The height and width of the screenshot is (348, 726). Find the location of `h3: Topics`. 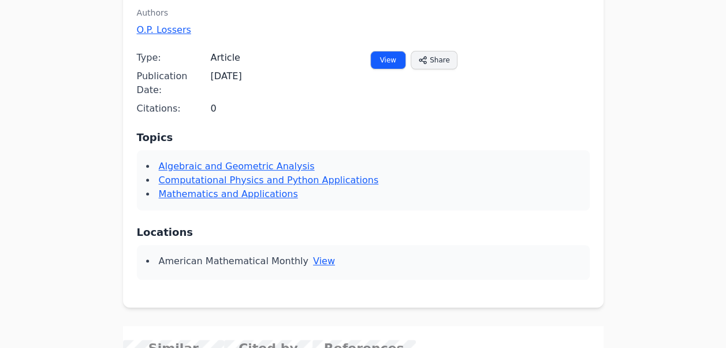

h3: Topics is located at coordinates (363, 137).